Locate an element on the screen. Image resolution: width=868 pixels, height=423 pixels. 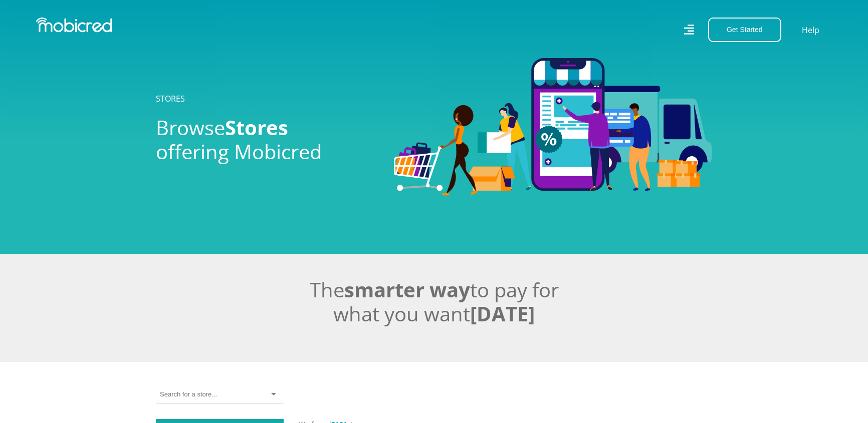
a: Help is located at coordinates (811, 30).